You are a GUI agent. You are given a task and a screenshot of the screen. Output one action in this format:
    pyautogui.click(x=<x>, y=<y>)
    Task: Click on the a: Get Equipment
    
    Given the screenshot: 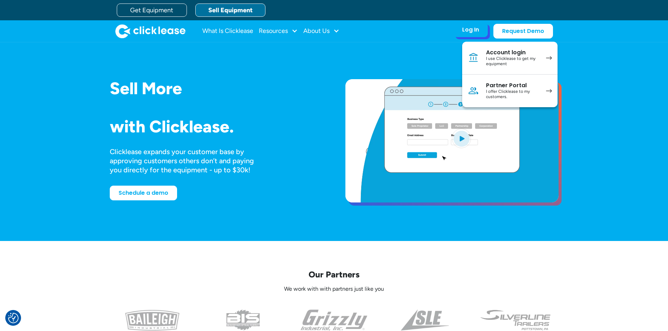 What is the action you would take?
    pyautogui.click(x=152, y=10)
    